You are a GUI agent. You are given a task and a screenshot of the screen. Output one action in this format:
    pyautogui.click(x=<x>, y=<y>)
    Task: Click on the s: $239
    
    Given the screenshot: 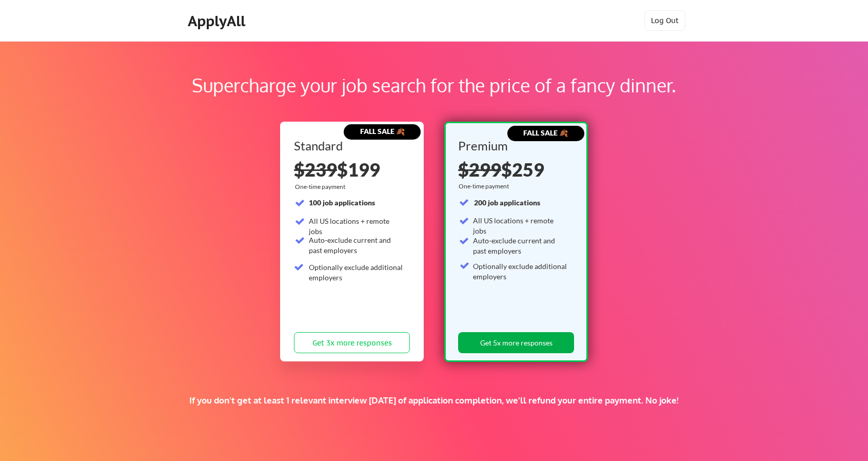 What is the action you would take?
    pyautogui.click(x=316, y=169)
    